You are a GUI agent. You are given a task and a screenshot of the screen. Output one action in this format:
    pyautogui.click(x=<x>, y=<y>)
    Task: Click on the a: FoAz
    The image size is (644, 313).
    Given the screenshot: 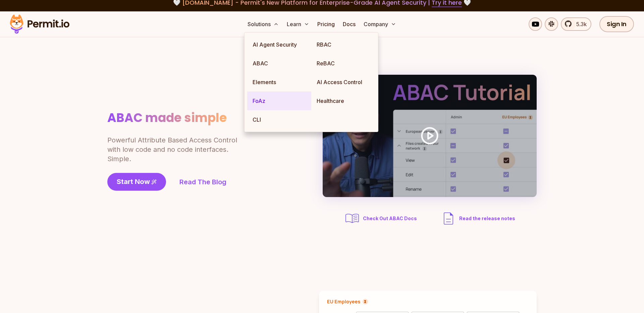 What is the action you would take?
    pyautogui.click(x=279, y=101)
    